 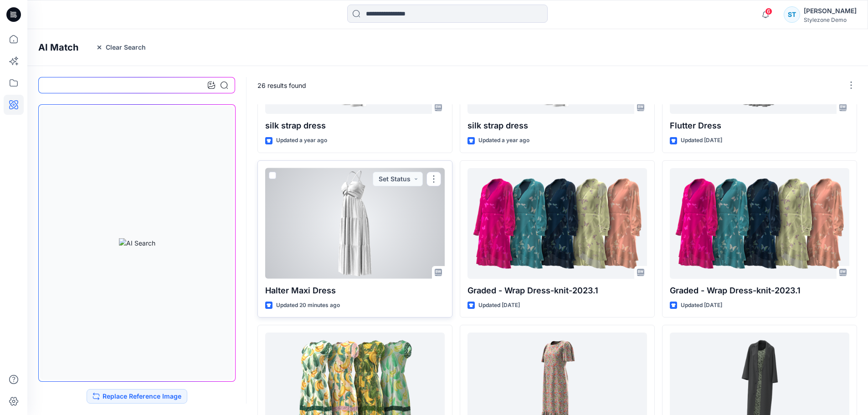 I want to click on button: Clear Search, so click(x=120, y=48).